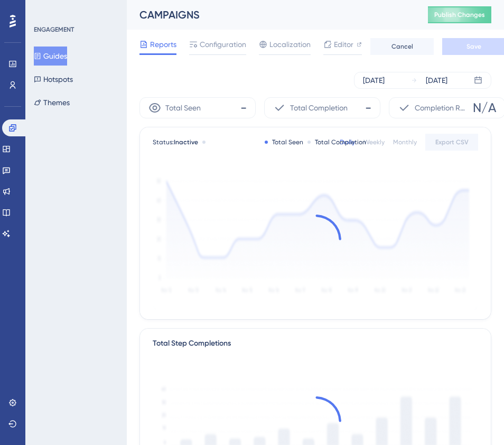 This screenshot has height=445, width=504. I want to click on div: Weekly, so click(374, 142).